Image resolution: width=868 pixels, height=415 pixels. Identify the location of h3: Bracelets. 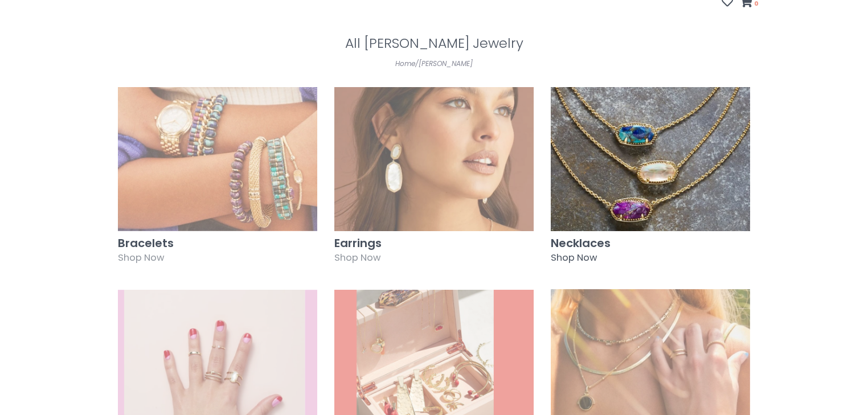
(218, 243).